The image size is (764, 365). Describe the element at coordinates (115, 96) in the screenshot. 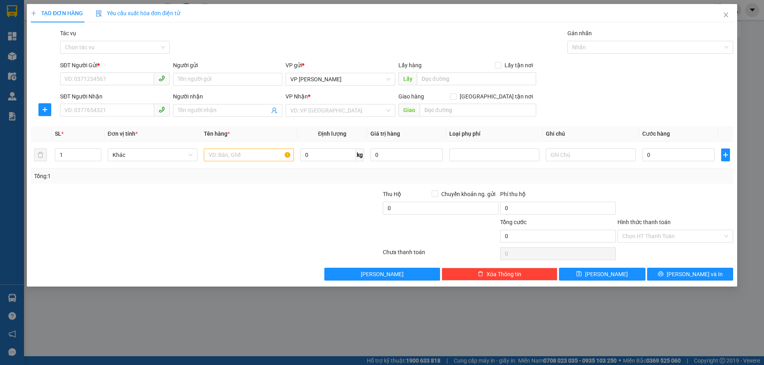

I see `div: SĐT Người Nhận` at that location.